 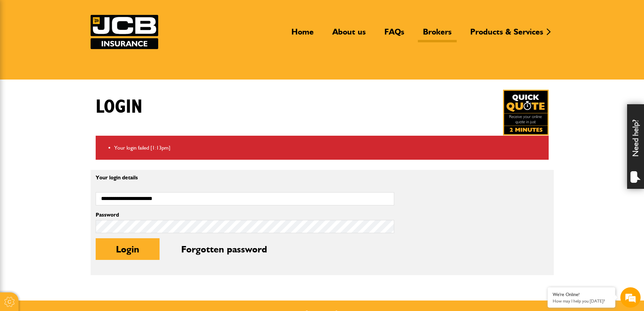 I want to click on a: JCB Insurance Services, so click(x=124, y=32).